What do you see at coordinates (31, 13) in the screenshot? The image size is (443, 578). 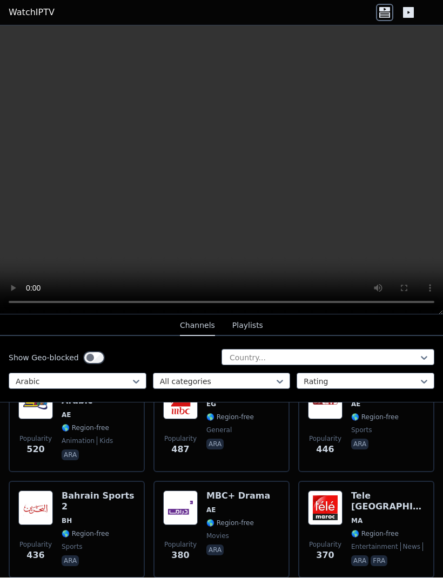 I see `a: WatchIPTV` at bounding box center [31, 13].